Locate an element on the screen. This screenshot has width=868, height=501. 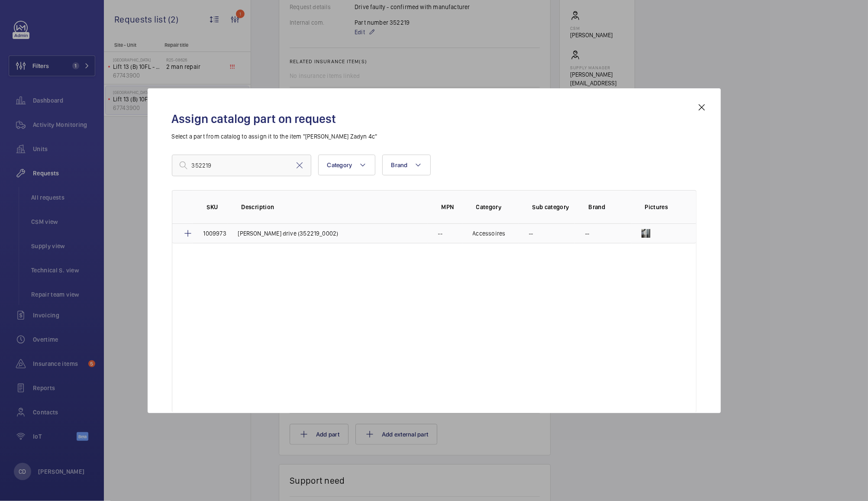
p: Category is located at coordinates (498, 207).